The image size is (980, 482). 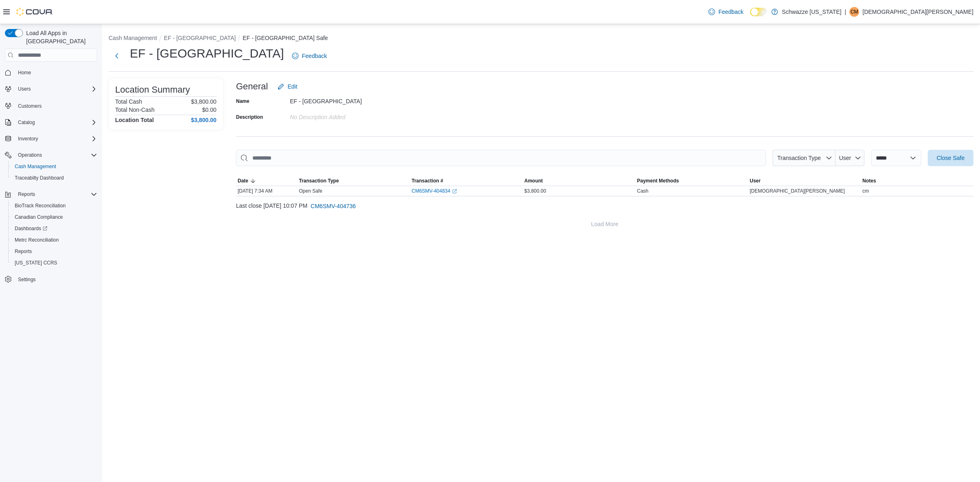 I want to click on button: User, so click(x=804, y=181).